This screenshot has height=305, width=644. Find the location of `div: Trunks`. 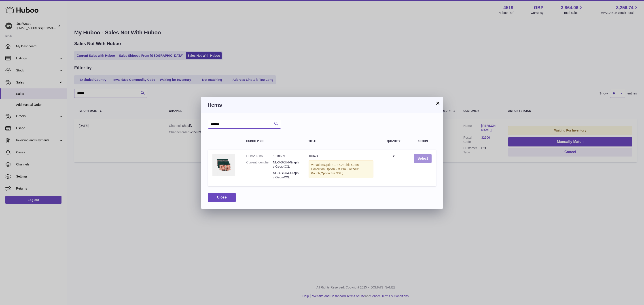

div: Trunks is located at coordinates (341, 156).